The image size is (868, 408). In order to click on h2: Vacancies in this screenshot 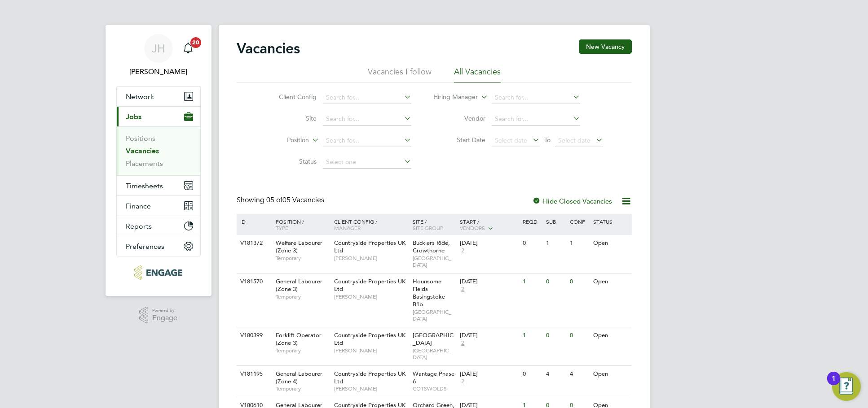, I will do `click(268, 48)`.